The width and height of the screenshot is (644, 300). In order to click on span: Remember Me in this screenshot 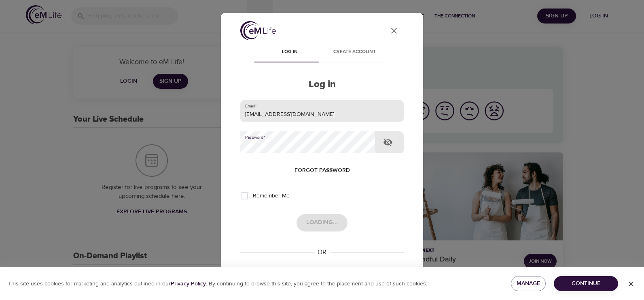, I will do `click(271, 196)`.